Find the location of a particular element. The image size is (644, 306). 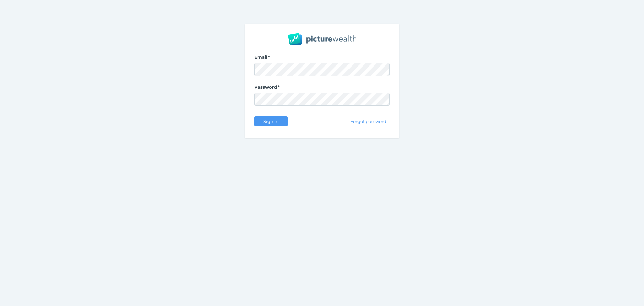

span: Sign in is located at coordinates (271, 121).